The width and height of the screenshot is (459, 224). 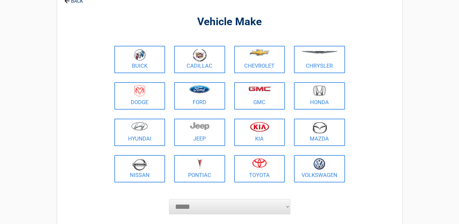 I want to click on img: volkswagen, so click(x=319, y=164).